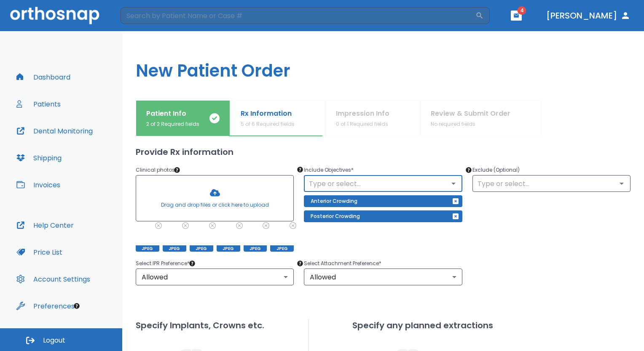 This screenshot has width=644, height=351. I want to click on img: Orthosnap, so click(55, 15).